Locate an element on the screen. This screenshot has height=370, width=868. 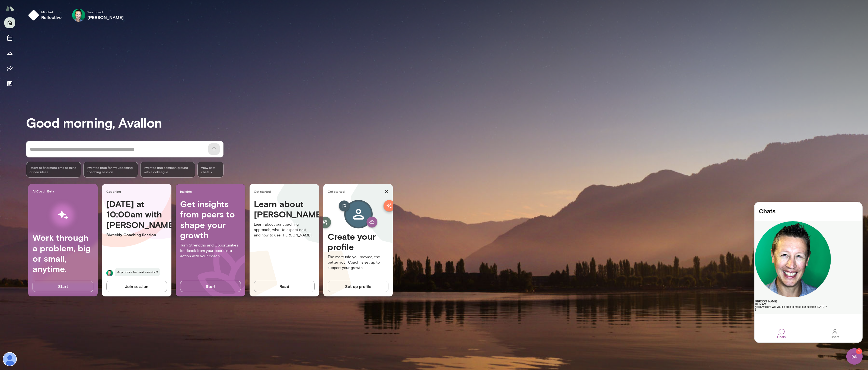
div: I want to find more time to think of new ideas is located at coordinates (54, 169).